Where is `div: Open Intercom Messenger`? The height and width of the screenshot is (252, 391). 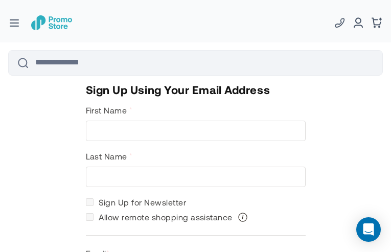
div: Open Intercom Messenger is located at coordinates (368, 229).